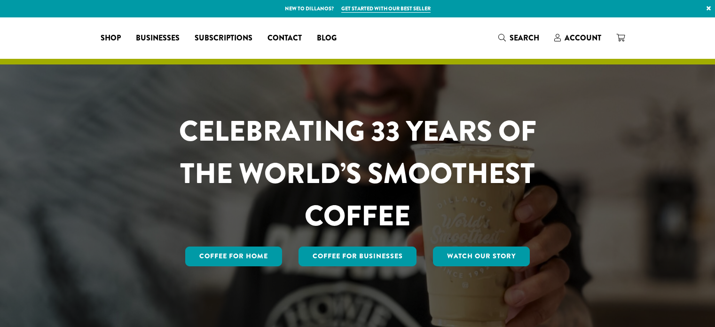 The width and height of the screenshot is (715, 327). Describe the element at coordinates (285, 38) in the screenshot. I see `span: Contact` at that location.